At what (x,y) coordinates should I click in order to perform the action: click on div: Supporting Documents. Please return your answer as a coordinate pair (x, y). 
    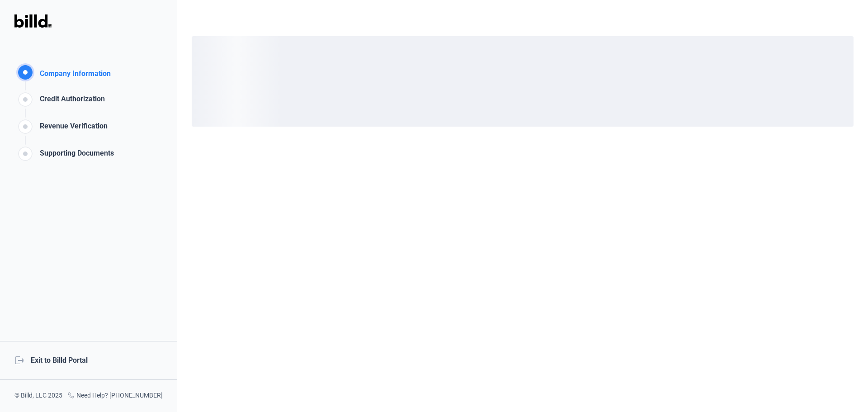
    Looking at the image, I should click on (75, 155).